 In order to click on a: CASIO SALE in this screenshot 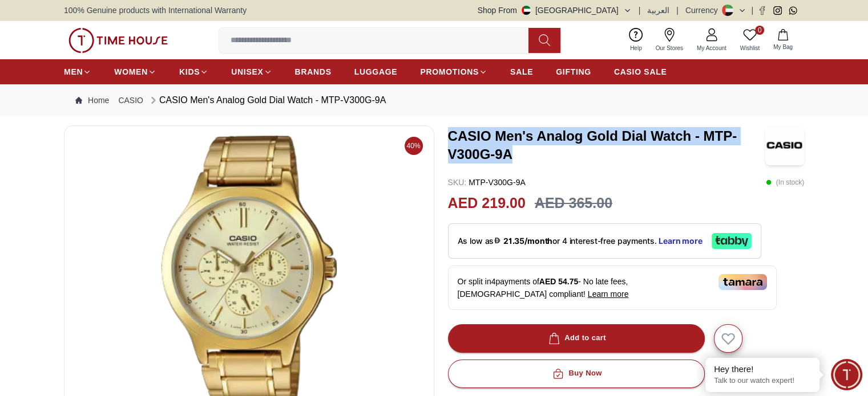, I will do `click(640, 72)`.